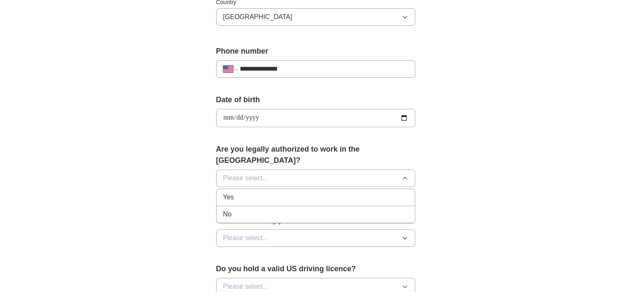 The width and height of the screenshot is (631, 292). Describe the element at coordinates (316, 269) in the screenshot. I see `label: Do you hold a valid US driving licence?` at that location.